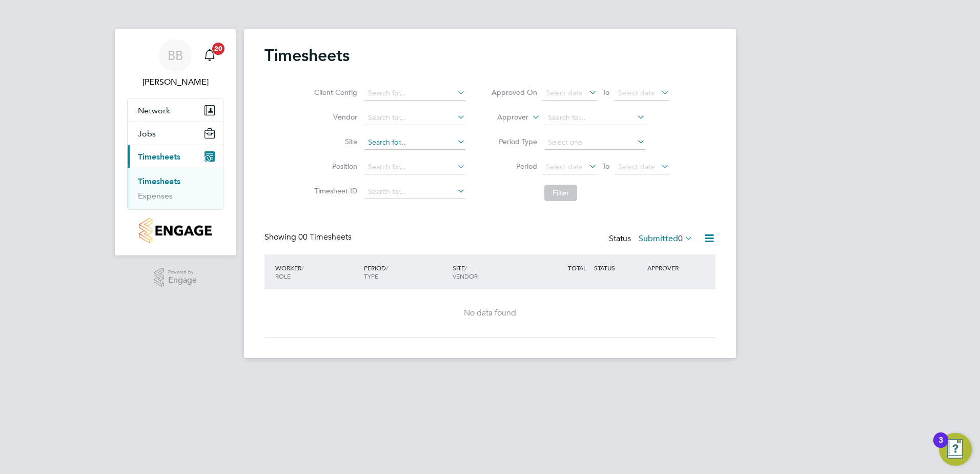 The width and height of the screenshot is (980, 474). Describe the element at coordinates (490, 312) in the screenshot. I see `div: No data found` at that location.